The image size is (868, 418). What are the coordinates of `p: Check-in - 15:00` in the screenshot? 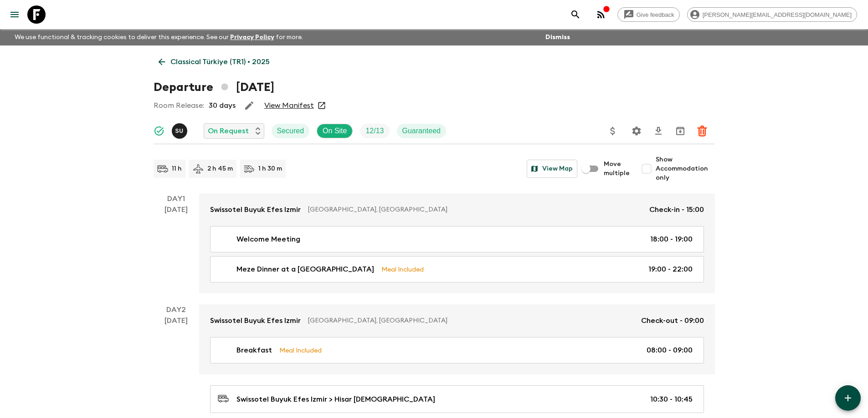 It's located at (677, 210).